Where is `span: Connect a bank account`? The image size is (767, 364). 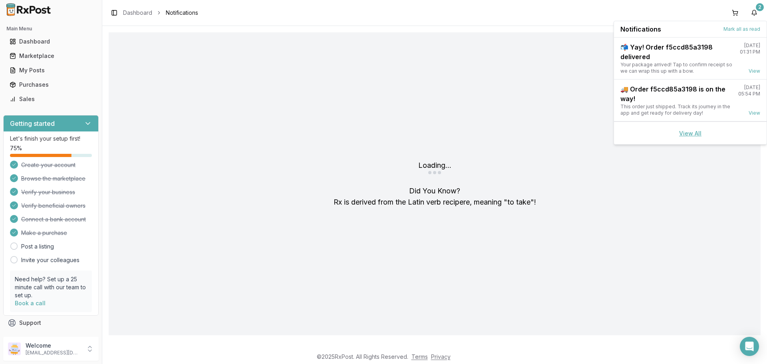 span: Connect a bank account is located at coordinates (54, 219).